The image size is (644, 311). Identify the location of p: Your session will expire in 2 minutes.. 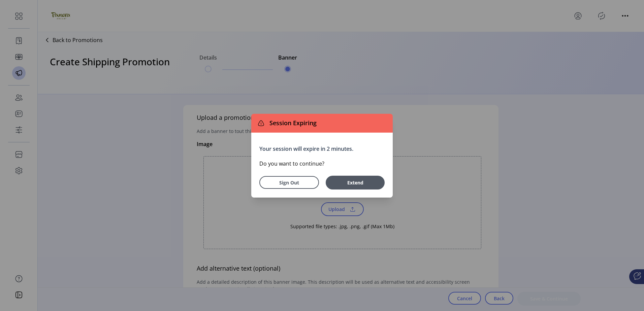
(322, 149).